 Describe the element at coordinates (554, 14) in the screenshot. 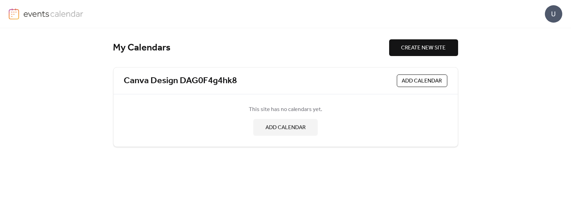

I see `div: U` at that location.